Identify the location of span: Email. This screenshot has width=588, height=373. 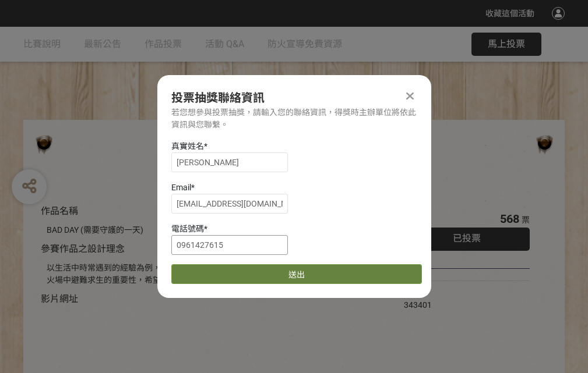
(181, 188).